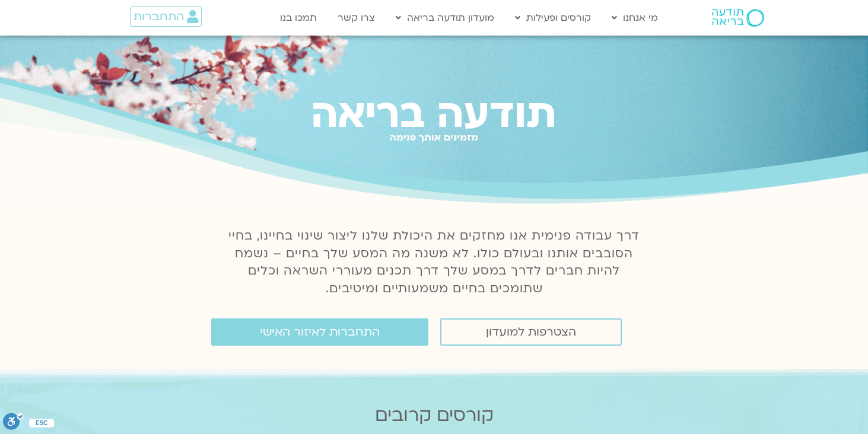 This screenshot has width=868, height=434. Describe the element at coordinates (298, 18) in the screenshot. I see `a: תמכו בנו` at that location.